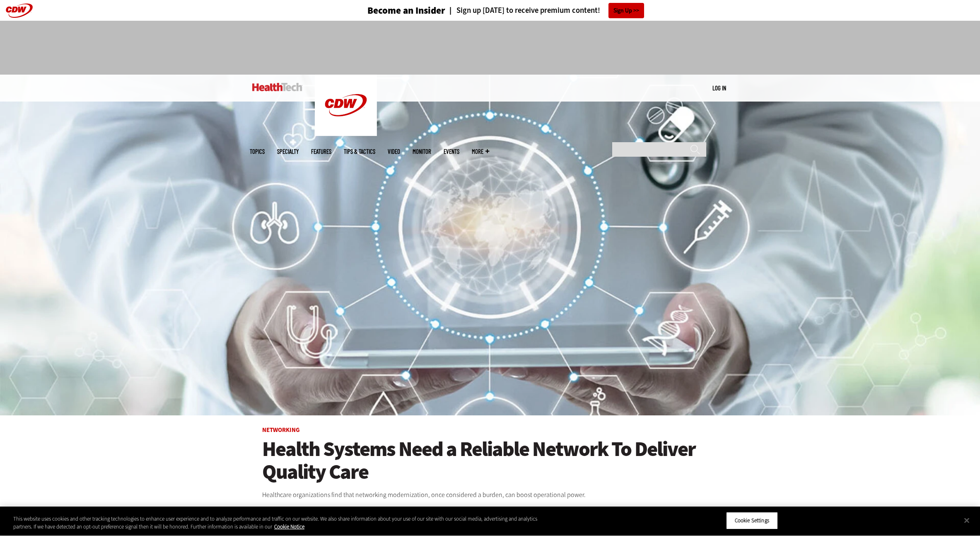 The height and width of the screenshot is (536, 980). Describe the element at coordinates (281, 430) in the screenshot. I see `a: Networking` at that location.